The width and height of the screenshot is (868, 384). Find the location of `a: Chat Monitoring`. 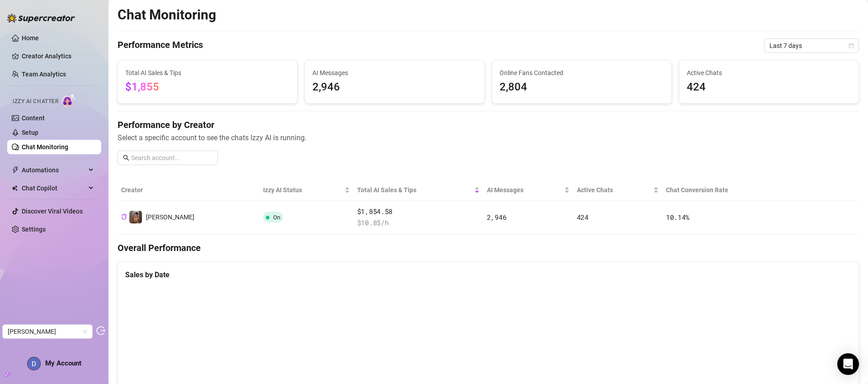

a: Chat Monitoring is located at coordinates (45, 147).